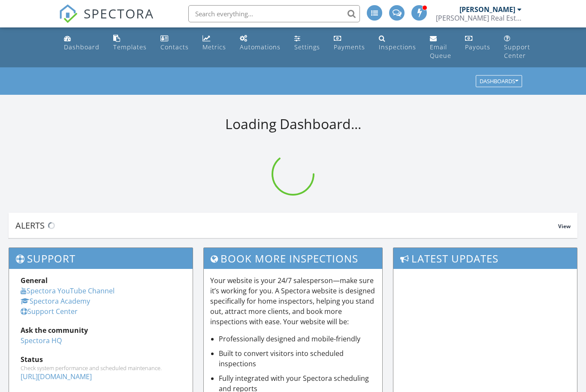 The image size is (586, 392). Describe the element at coordinates (478, 47) in the screenshot. I see `div: Payouts` at that location.